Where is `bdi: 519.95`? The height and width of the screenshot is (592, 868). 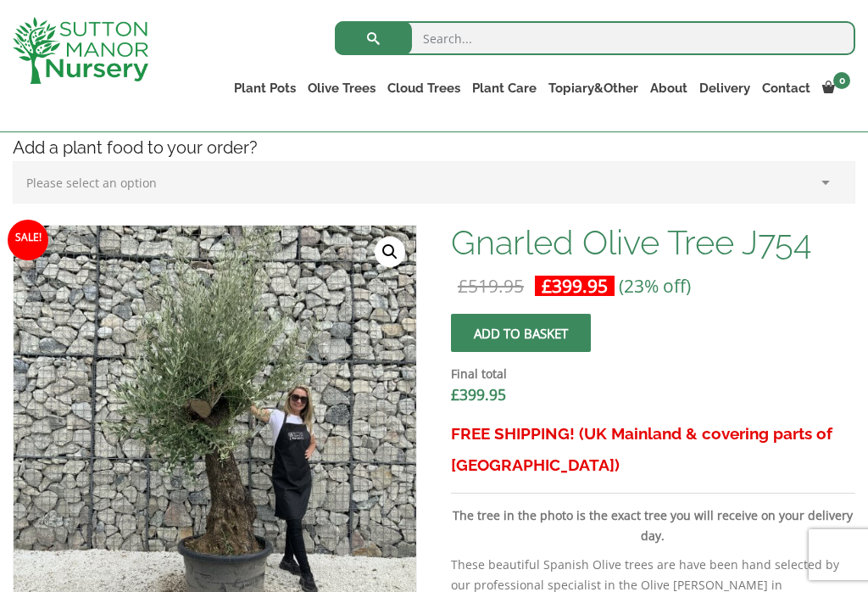
bdi: 519.95 is located at coordinates (490, 286).